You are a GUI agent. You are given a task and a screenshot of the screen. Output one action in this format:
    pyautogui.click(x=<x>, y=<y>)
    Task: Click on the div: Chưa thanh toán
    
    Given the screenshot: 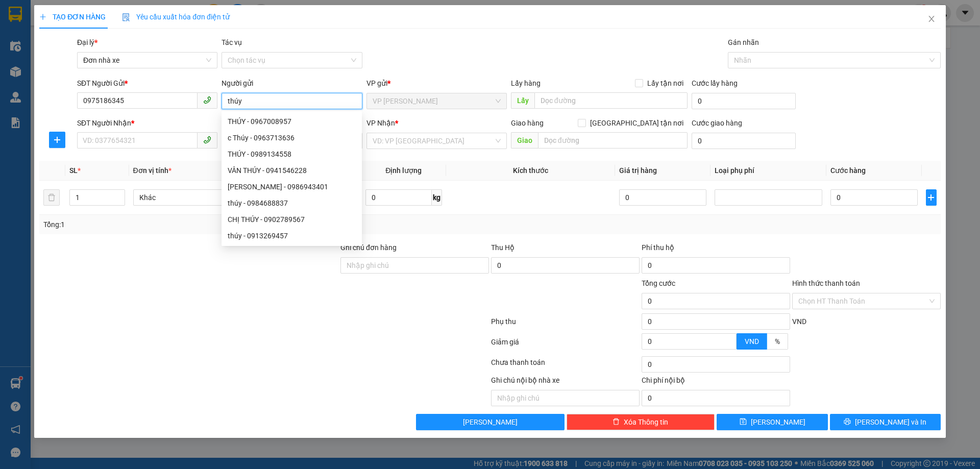 What is the action you would take?
    pyautogui.click(x=565, y=366)
    